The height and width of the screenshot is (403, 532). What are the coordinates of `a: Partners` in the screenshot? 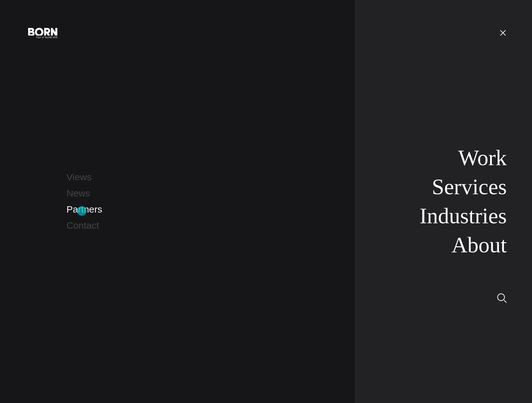 It's located at (84, 209).